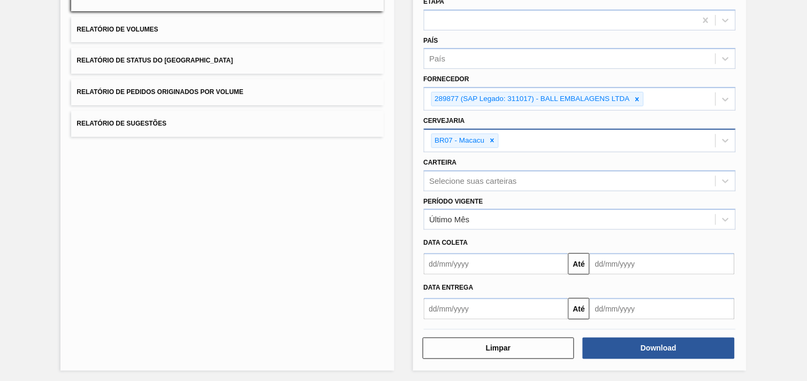 This screenshot has width=807, height=381. Describe the element at coordinates (440, 163) in the screenshot. I see `label: Carteira` at that location.